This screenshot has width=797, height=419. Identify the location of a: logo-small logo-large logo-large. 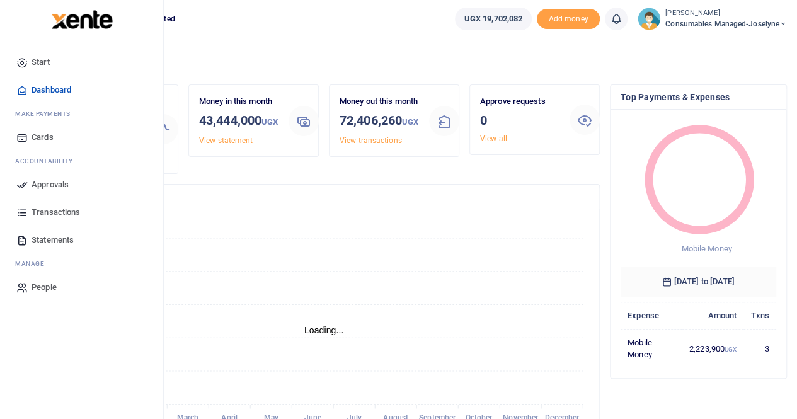
(81, 18).